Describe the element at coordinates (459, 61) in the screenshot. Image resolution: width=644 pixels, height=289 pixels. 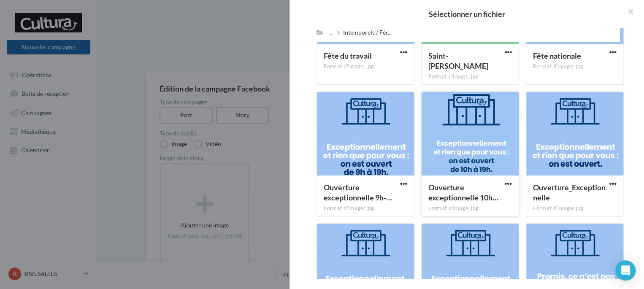
I see `span: Saint-Patrick` at that location.